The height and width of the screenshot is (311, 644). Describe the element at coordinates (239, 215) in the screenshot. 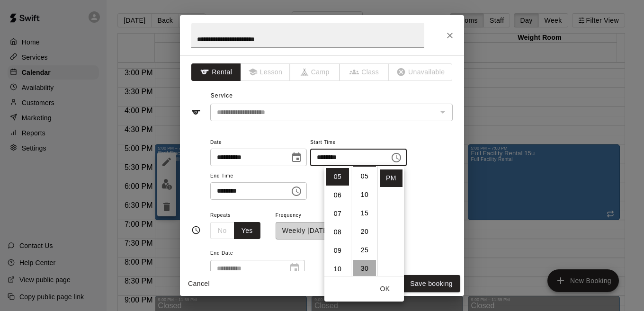

I see `span: Repeats` at that location.